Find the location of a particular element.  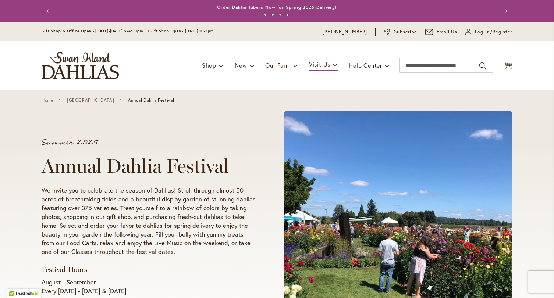

span: Annual Dahlia Festival is located at coordinates (151, 100).